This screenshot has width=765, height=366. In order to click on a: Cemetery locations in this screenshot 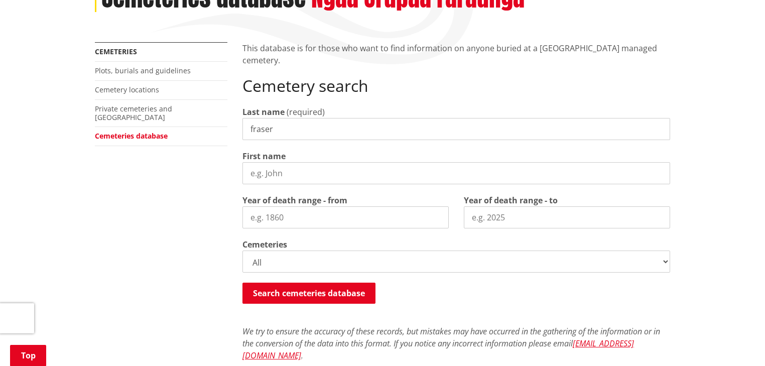, I will do `click(127, 89)`.